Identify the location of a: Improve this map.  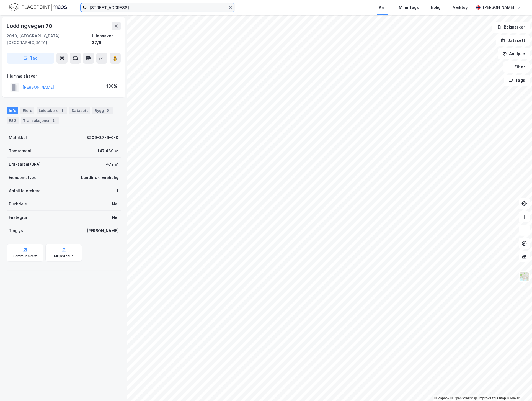
(492, 398).